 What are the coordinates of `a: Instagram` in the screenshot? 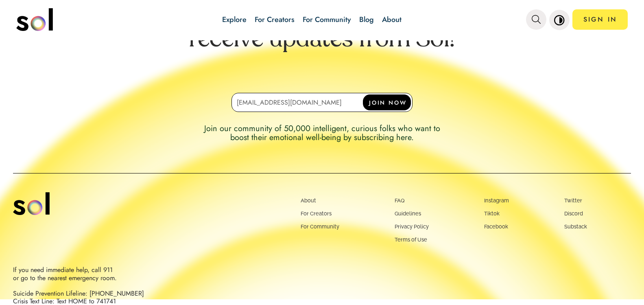 It's located at (496, 200).